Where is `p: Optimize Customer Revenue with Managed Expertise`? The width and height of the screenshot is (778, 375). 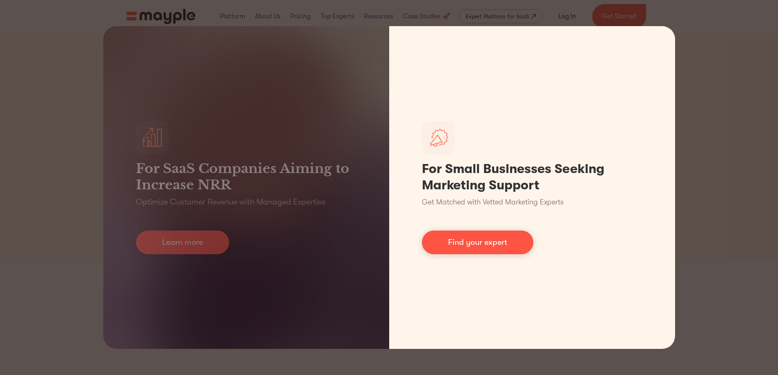
p: Optimize Customer Revenue with Managed Expertise is located at coordinates (231, 202).